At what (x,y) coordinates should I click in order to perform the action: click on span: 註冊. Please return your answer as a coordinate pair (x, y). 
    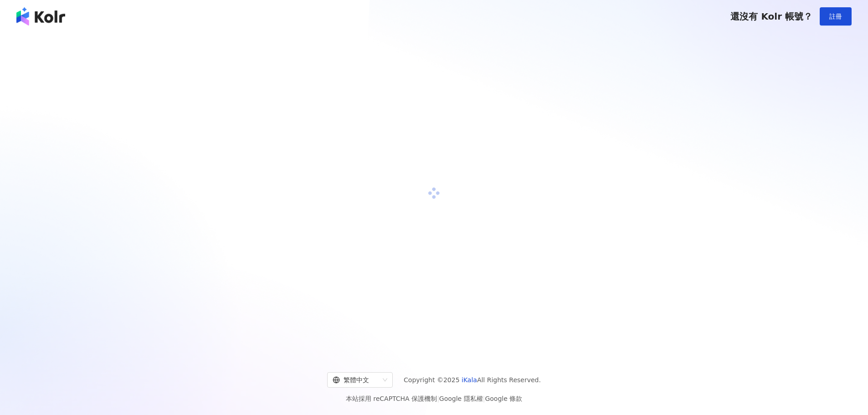
    Looking at the image, I should click on (836, 16).